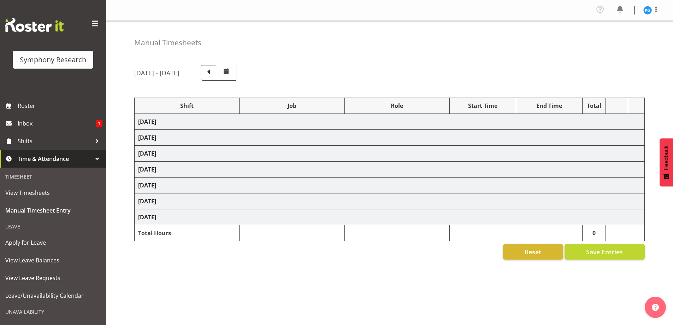  What do you see at coordinates (53, 278) in the screenshot?
I see `span: View Leave Requests` at bounding box center [53, 278].